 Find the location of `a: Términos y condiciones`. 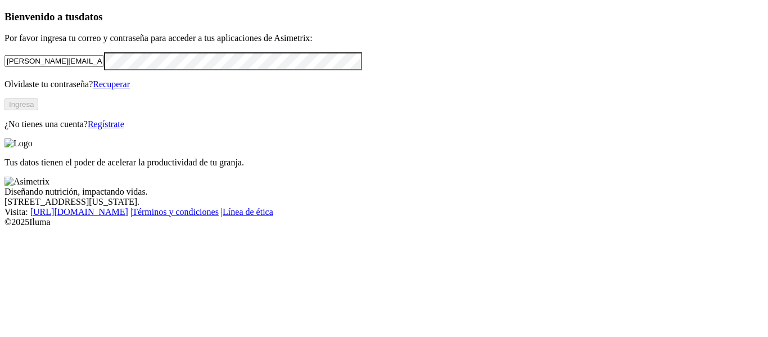

a: Términos y condiciones is located at coordinates (175, 211).